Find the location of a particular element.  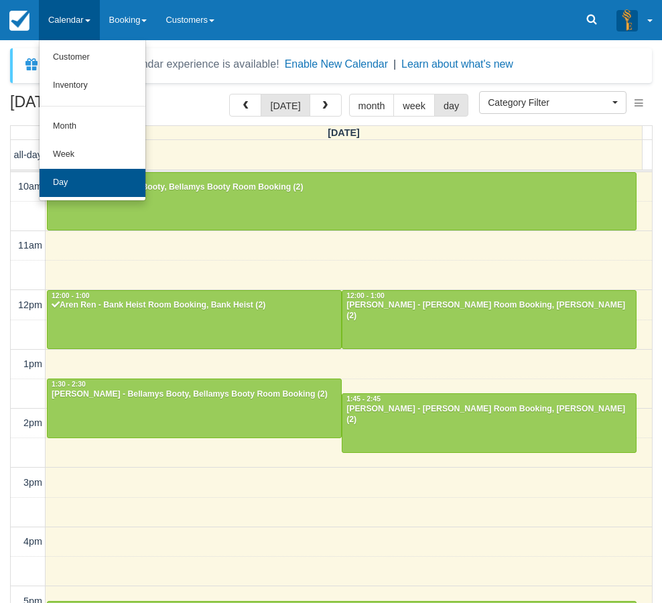

button: week is located at coordinates (414, 105).